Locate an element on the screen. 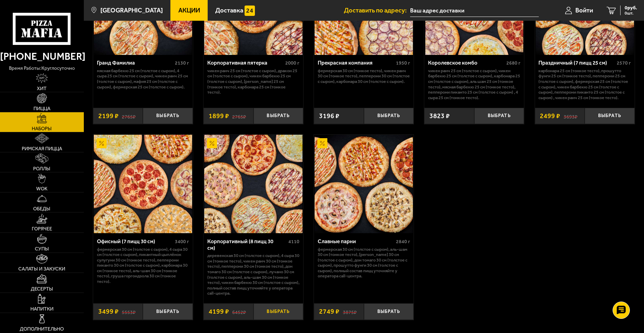 This screenshot has height=333, width=644. span: 2749 ₽ is located at coordinates (329, 311).